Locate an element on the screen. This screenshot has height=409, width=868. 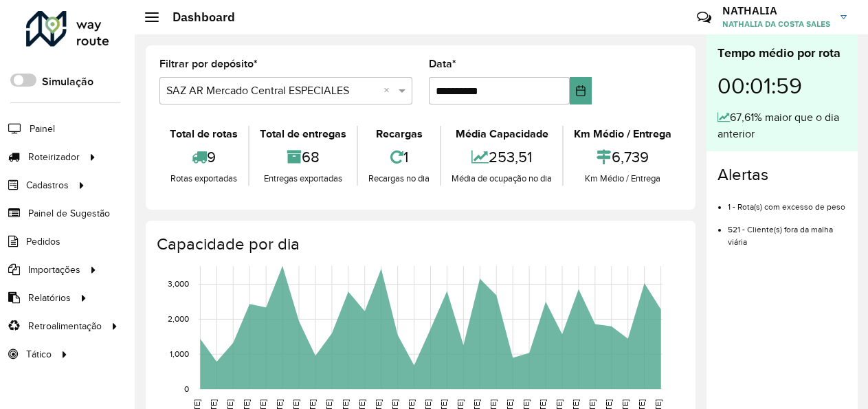
text: 1,000 is located at coordinates (180, 353).